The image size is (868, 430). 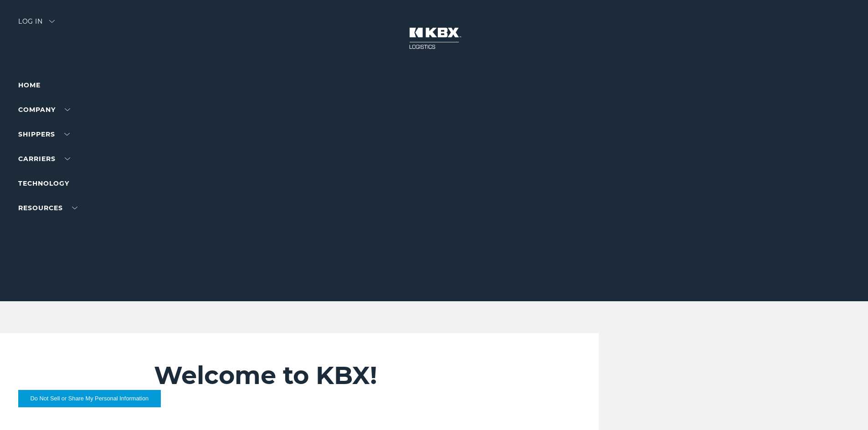 What do you see at coordinates (48, 208) in the screenshot?
I see `a: RESOURCES` at bounding box center [48, 208].